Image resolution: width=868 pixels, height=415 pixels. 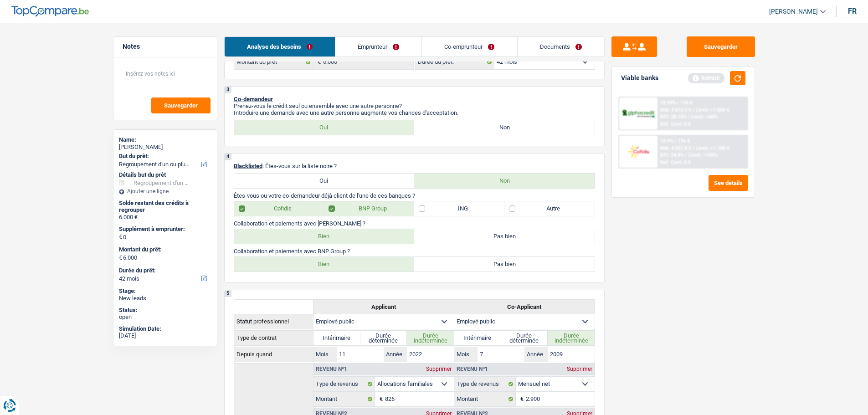 What do you see at coordinates (228, 293) in the screenshot?
I see `div: 5` at bounding box center [228, 293].